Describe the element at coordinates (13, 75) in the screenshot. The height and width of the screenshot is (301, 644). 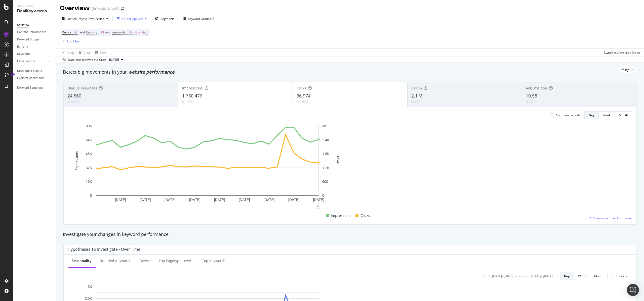
I see `div: Tooltip anchor` at that location.